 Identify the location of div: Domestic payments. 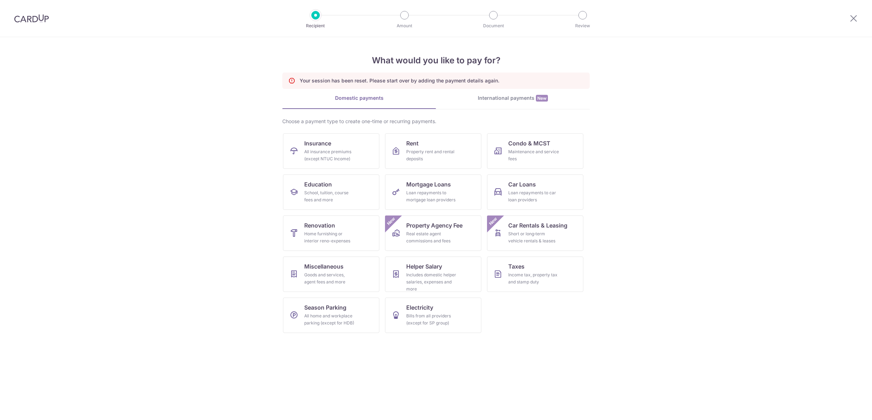
(359, 98).